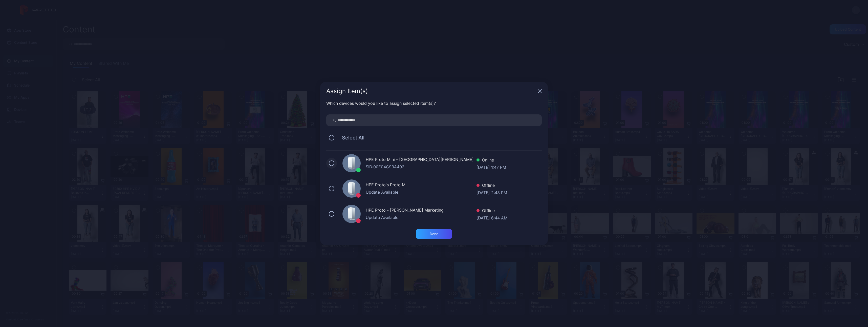  Describe the element at coordinates (421, 185) in the screenshot. I see `div: HPE Proto's Proto M` at that location.